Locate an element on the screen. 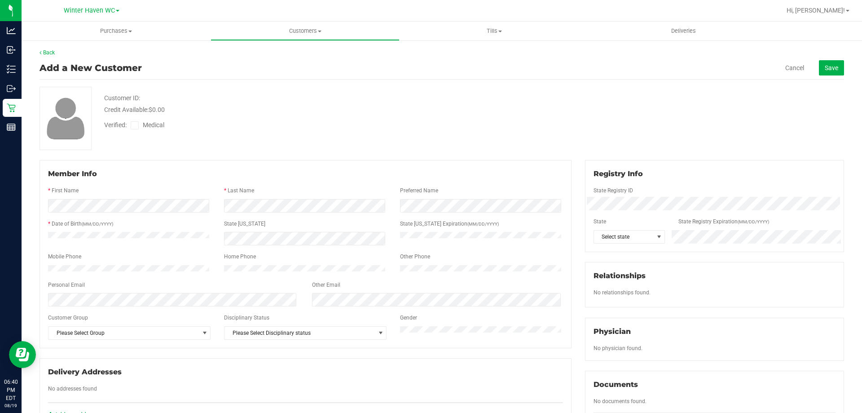 The height and width of the screenshot is (413, 862). div: Credit Available: is located at coordinates (302, 110).